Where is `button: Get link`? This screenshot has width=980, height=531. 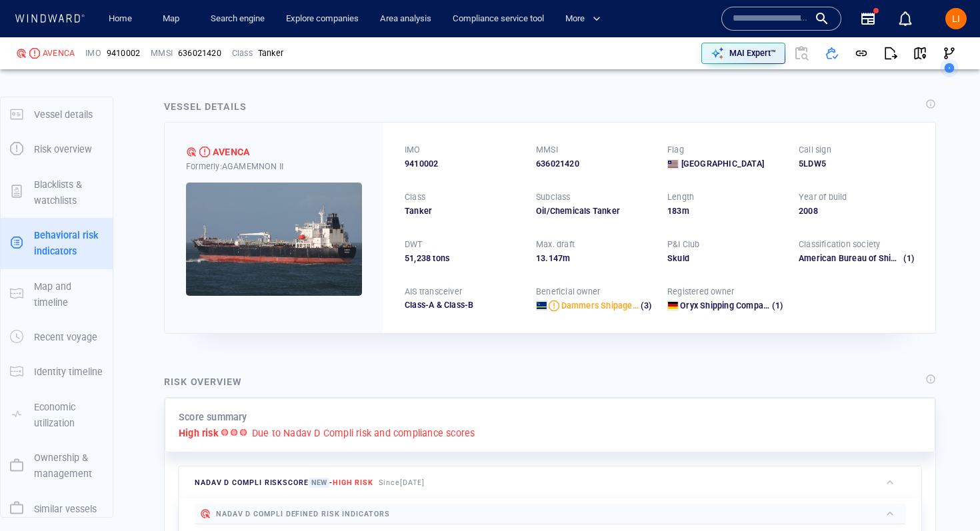
button: Get link is located at coordinates (861, 53).